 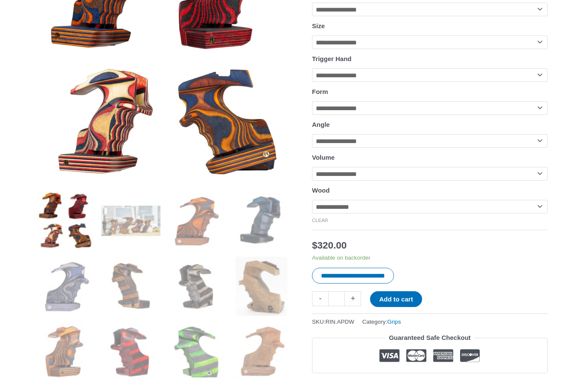 I want to click on label: Size, so click(x=318, y=26).